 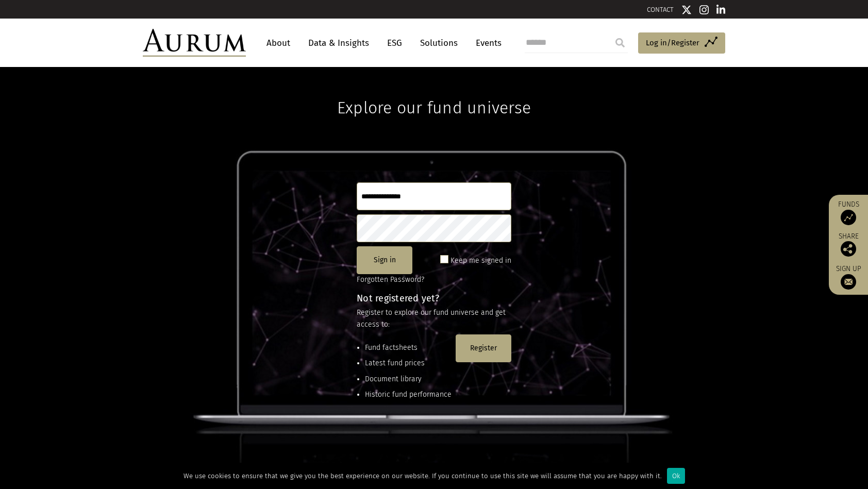 What do you see at coordinates (687, 10) in the screenshot?
I see `img: Twitter icon` at bounding box center [687, 10].